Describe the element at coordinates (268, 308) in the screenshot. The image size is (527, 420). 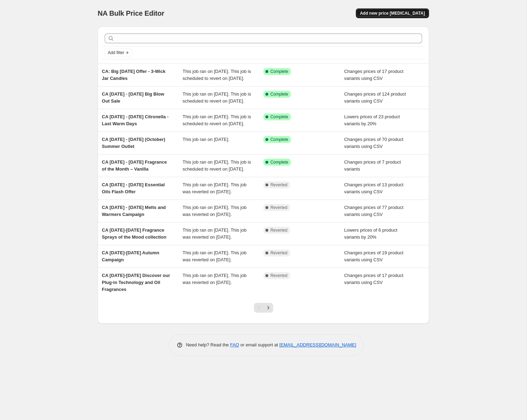
I see `button: Next` at that location.